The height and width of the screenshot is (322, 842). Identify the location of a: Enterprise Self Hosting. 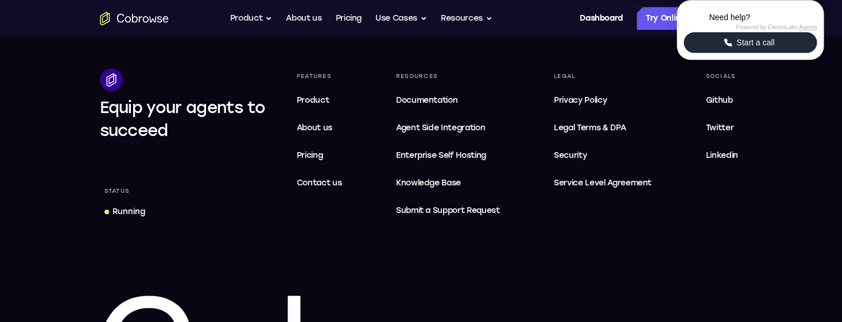
(448, 156).